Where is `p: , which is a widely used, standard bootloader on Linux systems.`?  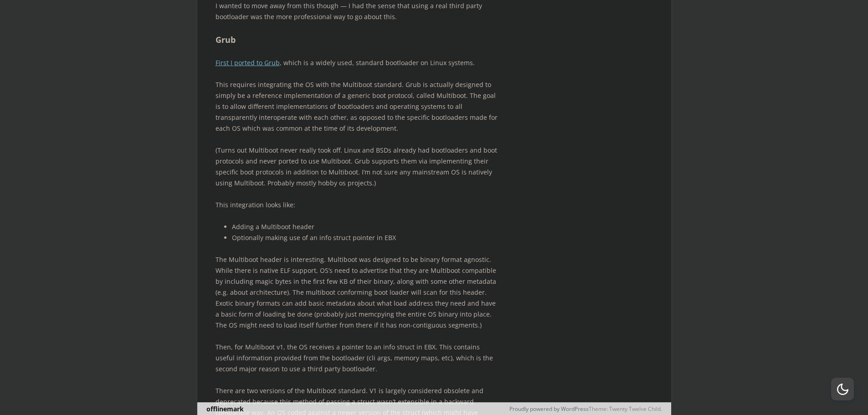 p: , which is a widely used, standard bootloader on Linux systems. is located at coordinates (357, 63).